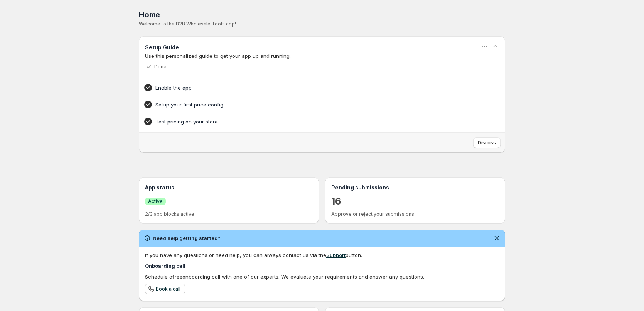 The width and height of the screenshot is (644, 311). What do you see at coordinates (322, 24) in the screenshot?
I see `p: Welcome to the B2B Wholesale Tools app!` at bounding box center [322, 24].